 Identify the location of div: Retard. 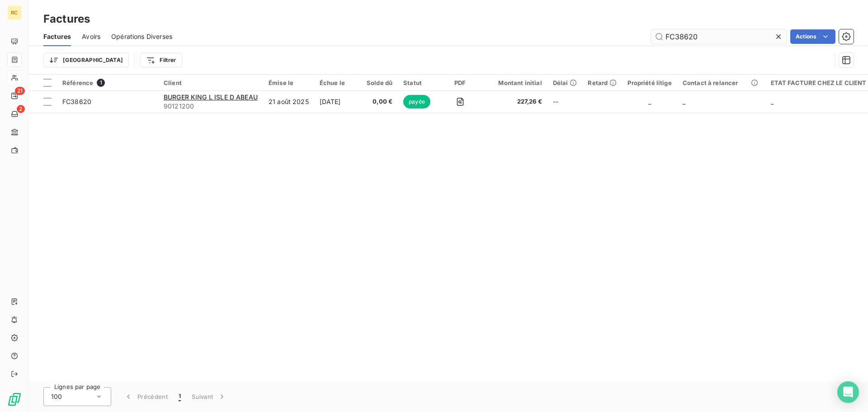
(602, 83).